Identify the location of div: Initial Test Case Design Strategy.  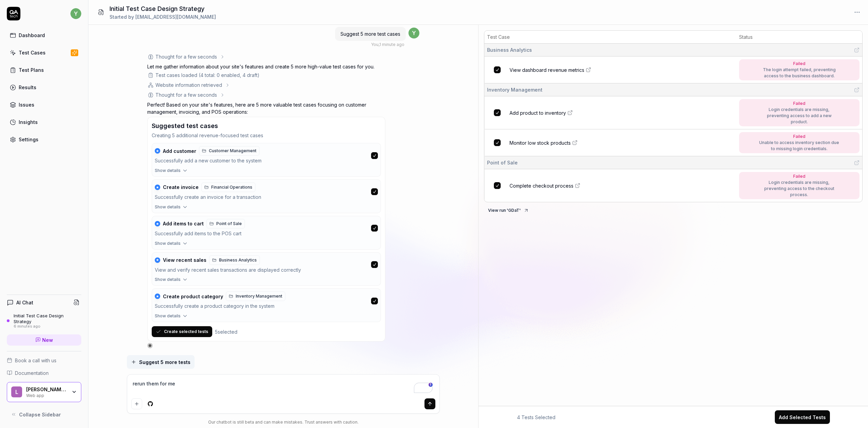
(47, 318).